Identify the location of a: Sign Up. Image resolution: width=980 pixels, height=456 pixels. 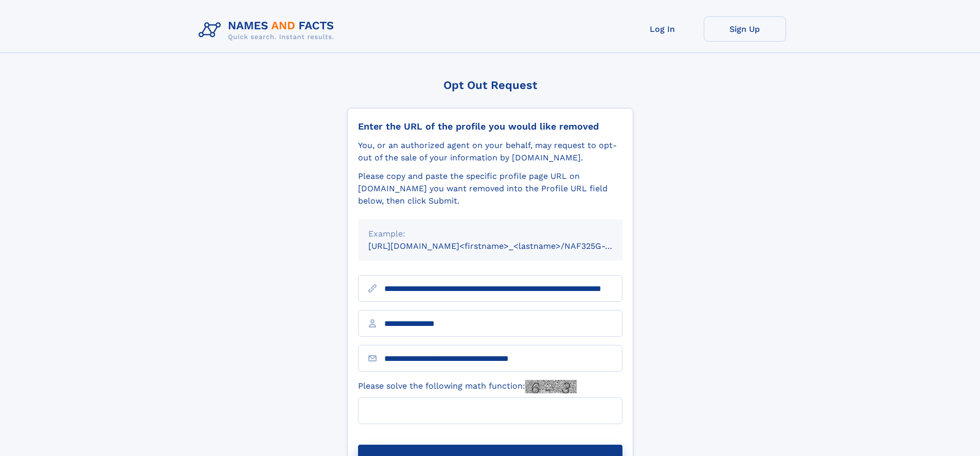
(745, 28).